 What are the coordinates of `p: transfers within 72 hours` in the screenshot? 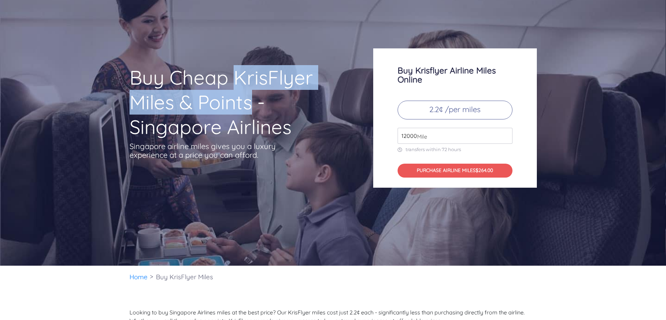 It's located at (455, 149).